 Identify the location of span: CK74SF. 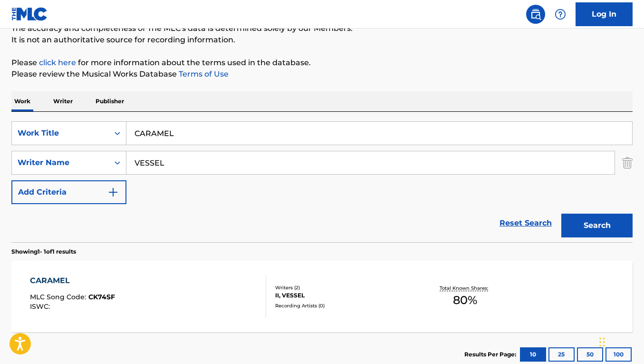
(102, 297).